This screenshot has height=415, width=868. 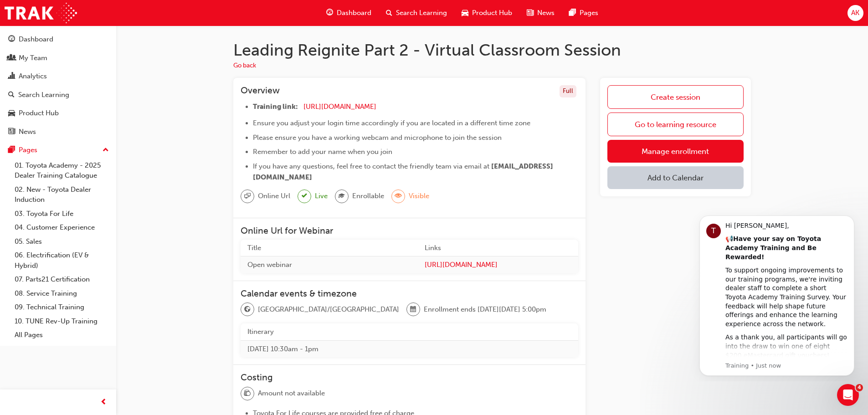 What do you see at coordinates (101, 139) in the screenshot?
I see `div: As a thank you, all participants will go into the draw to win one of eight $200 eMastercard gift ...` at bounding box center [101, 139].